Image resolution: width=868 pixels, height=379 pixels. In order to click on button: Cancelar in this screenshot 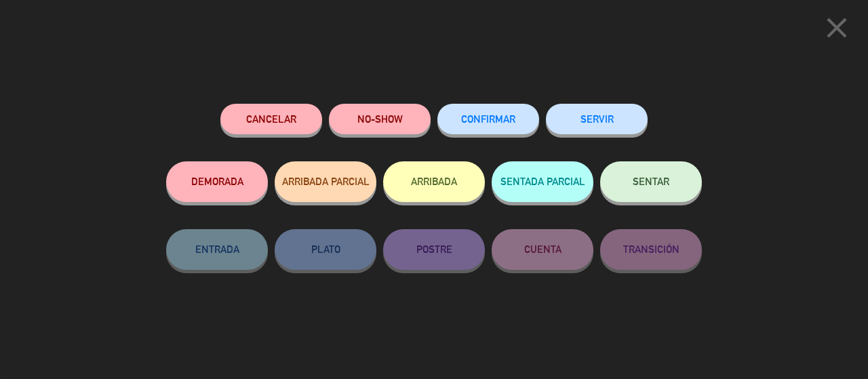, I will do `click(271, 118)`.